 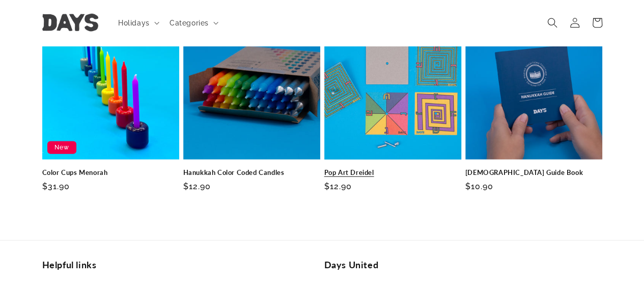 What do you see at coordinates (134, 23) in the screenshot?
I see `span: Holidays` at bounding box center [134, 23].